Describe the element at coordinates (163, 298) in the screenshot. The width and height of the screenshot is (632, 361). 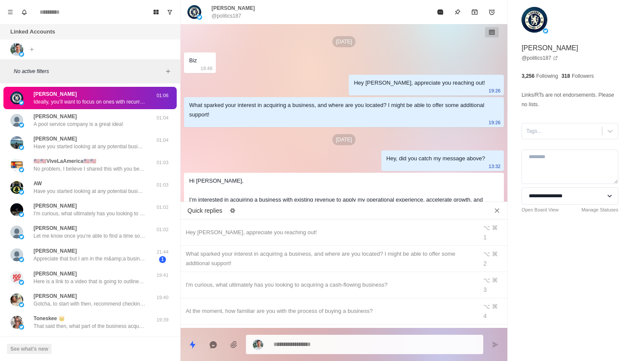
I see `p: 19:40` at that location.